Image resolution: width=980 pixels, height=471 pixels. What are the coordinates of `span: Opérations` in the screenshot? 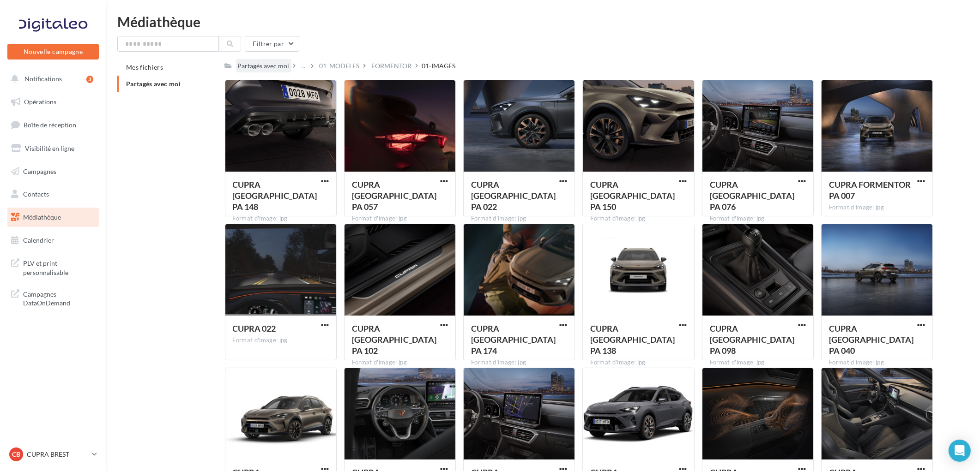 It's located at (40, 102).